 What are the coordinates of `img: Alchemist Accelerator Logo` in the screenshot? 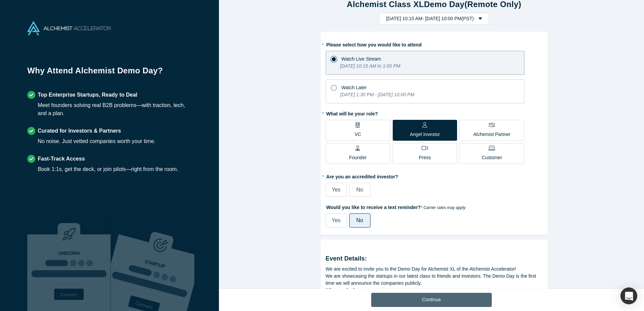 It's located at (69, 28).